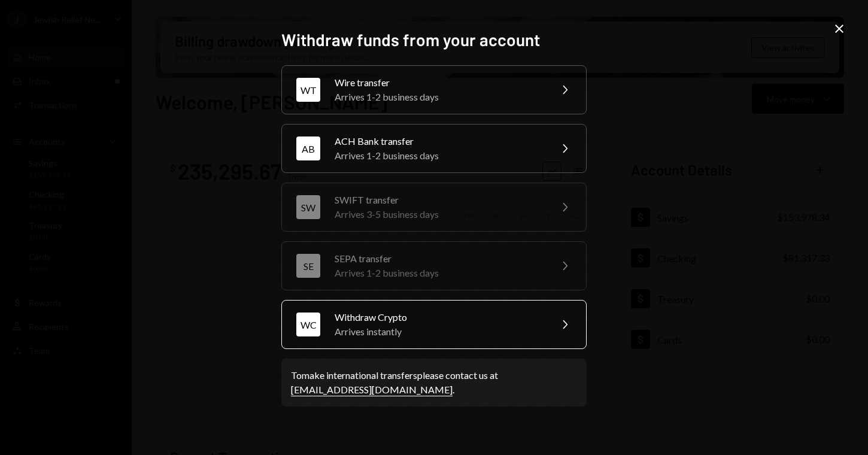 The height and width of the screenshot is (455, 868). What do you see at coordinates (439, 214) in the screenshot?
I see `div: Arrives 3-5 business days` at bounding box center [439, 214].